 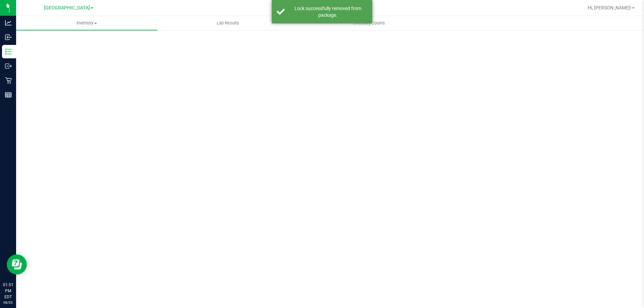 What do you see at coordinates (9, 52) in the screenshot?
I see `inline-svg: Inventory` at bounding box center [9, 52].